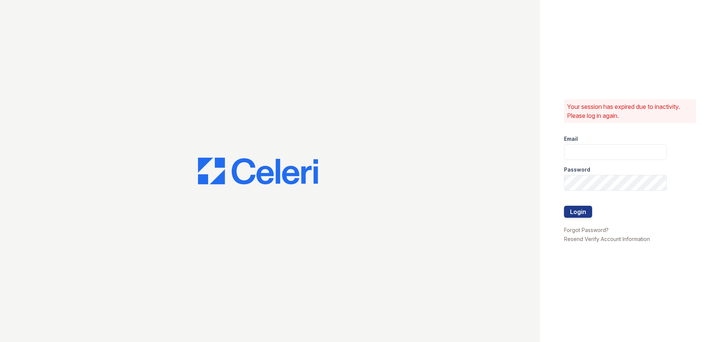 The height and width of the screenshot is (342, 720). I want to click on label: Password, so click(577, 169).